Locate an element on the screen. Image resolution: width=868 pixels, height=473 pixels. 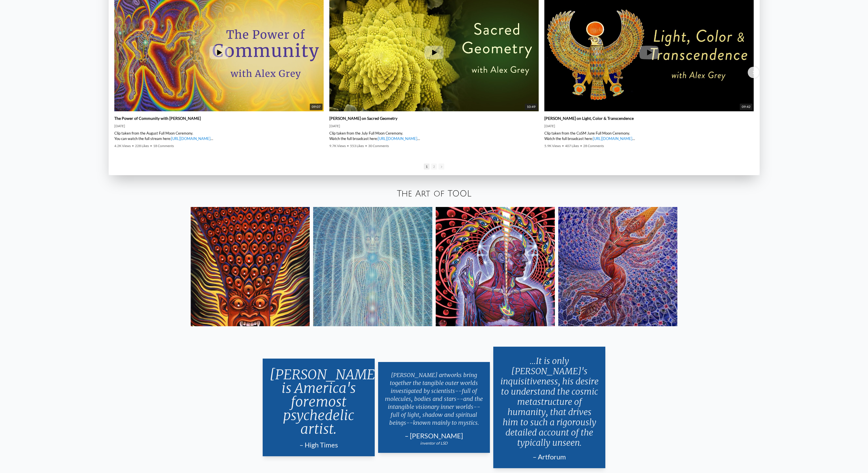
a: The Art of TOOL is located at coordinates (434, 194).